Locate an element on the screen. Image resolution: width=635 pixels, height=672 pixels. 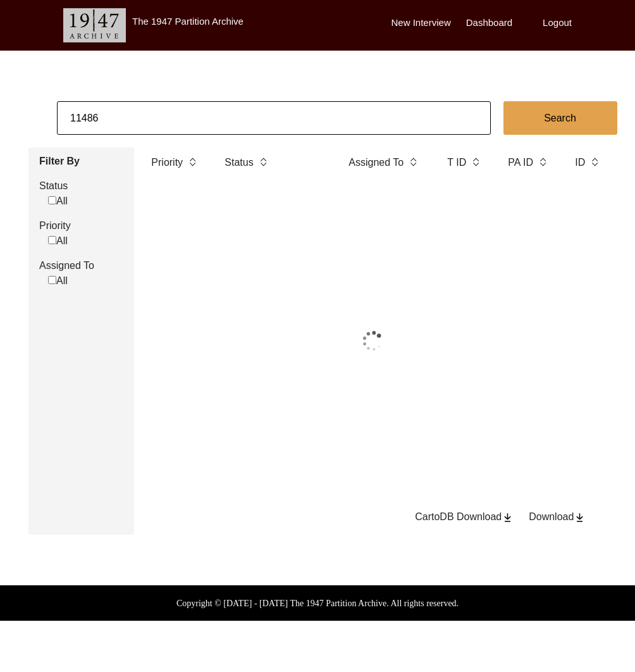
label: Filter By is located at coordinates (82, 162).